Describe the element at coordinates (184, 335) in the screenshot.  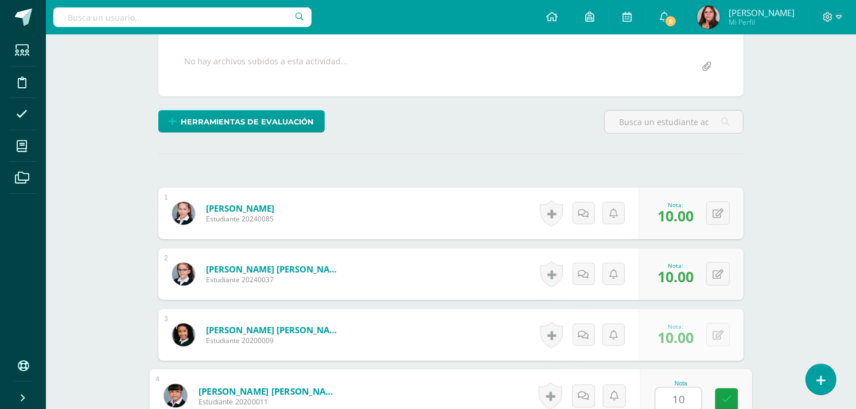
I see `img: 111662e291c38389f69c1967d3f8c329.png` at that location.